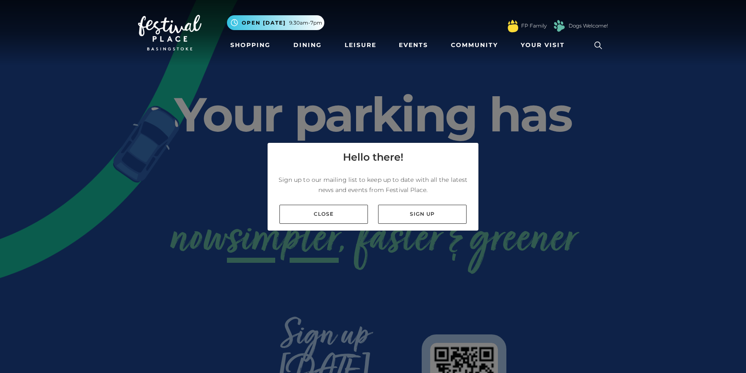 This screenshot has height=373, width=746. I want to click on span: Your Visit, so click(543, 45).